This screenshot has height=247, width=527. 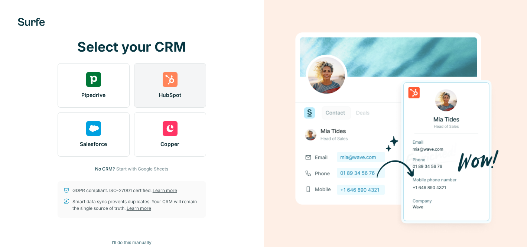 What do you see at coordinates (170, 144) in the screenshot?
I see `span: Copper` at bounding box center [170, 144].